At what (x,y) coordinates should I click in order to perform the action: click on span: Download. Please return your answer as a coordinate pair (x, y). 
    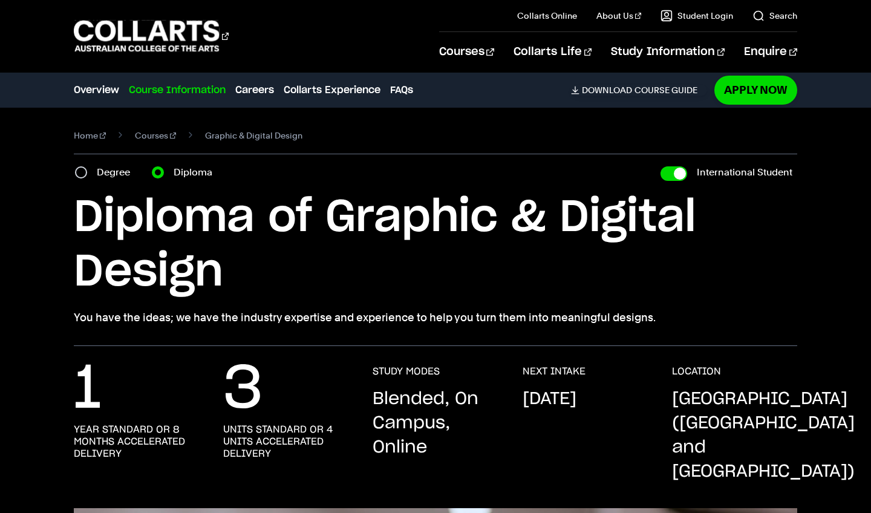
    Looking at the image, I should click on (606, 90).